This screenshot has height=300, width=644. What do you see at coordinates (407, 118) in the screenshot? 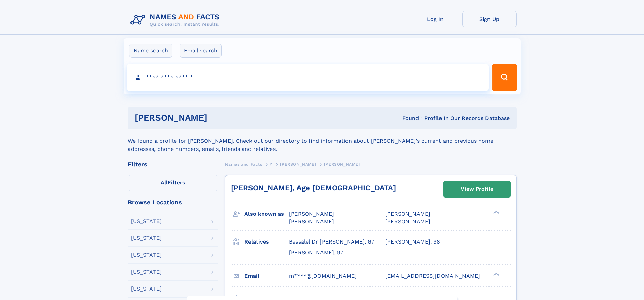
I see `div: Found 1 Profile In Our Records Database` at bounding box center [407, 118].